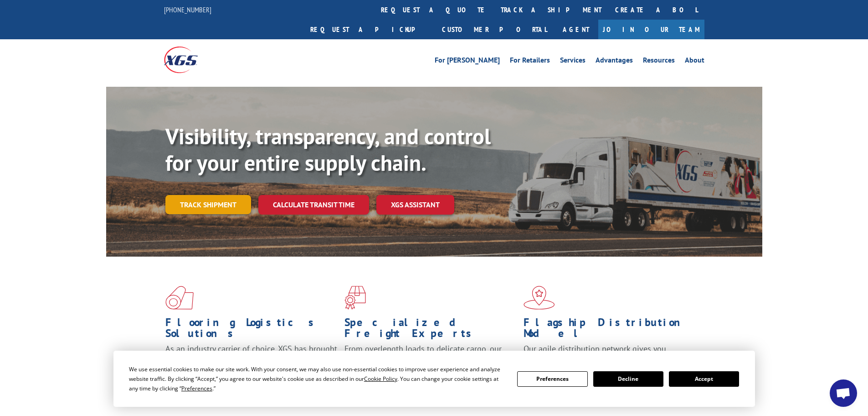 The image size is (868, 416). I want to click on button: Decline, so click(628, 379).